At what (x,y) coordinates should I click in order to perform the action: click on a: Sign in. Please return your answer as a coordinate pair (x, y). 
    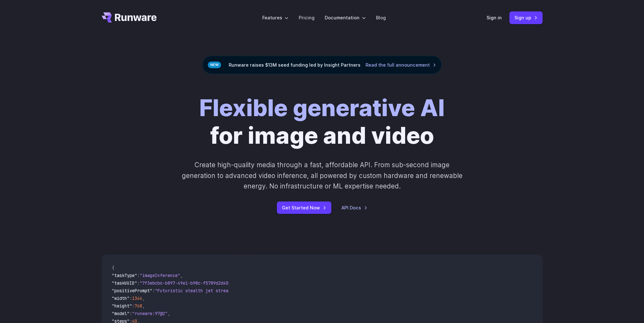
    Looking at the image, I should click on (494, 17).